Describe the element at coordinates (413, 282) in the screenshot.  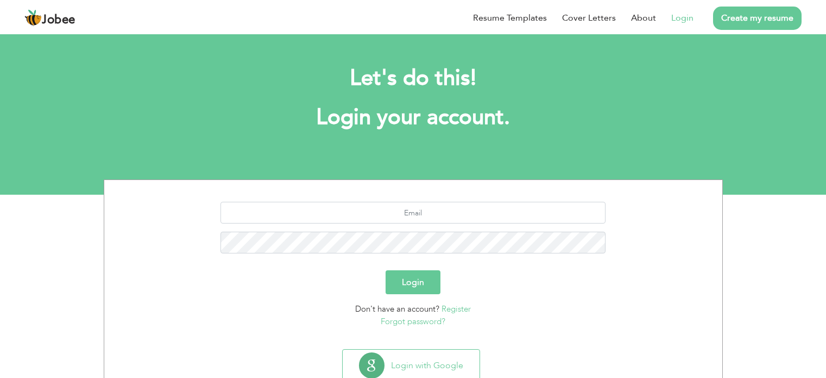
I see `button: Login` at that location.